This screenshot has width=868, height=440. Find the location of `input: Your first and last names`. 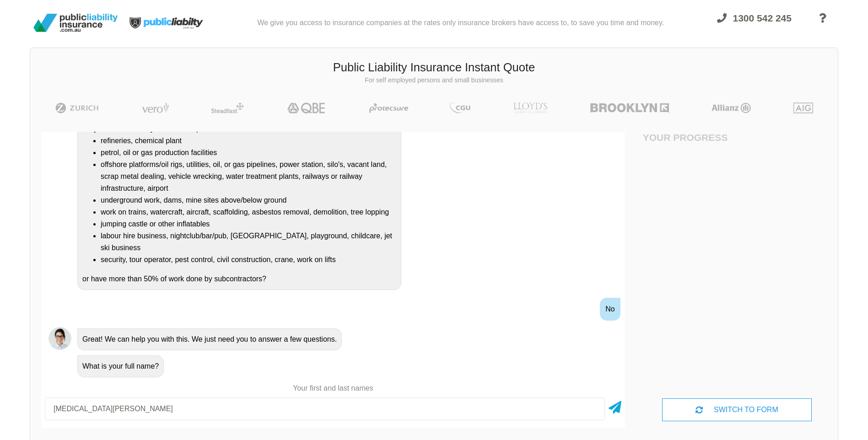

input: Your first and last names is located at coordinates (325, 409).